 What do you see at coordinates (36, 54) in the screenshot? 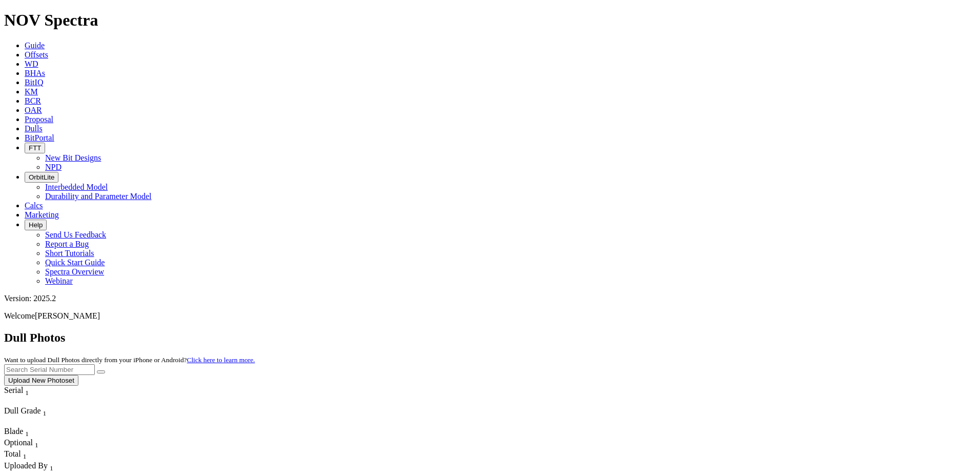
I see `span: Offsets` at bounding box center [36, 54].